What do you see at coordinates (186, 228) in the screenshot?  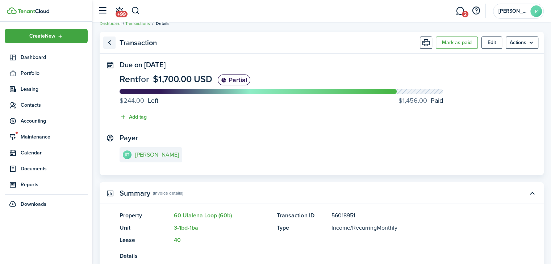 I see `a: 3-1bd-1ba` at bounding box center [186, 228].